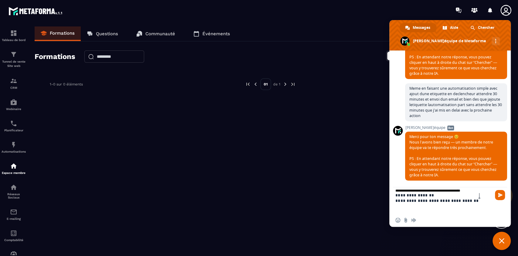  What do you see at coordinates (14, 235) in the screenshot?
I see `a: accountantaccountantComptabilité` at bounding box center [14, 235].